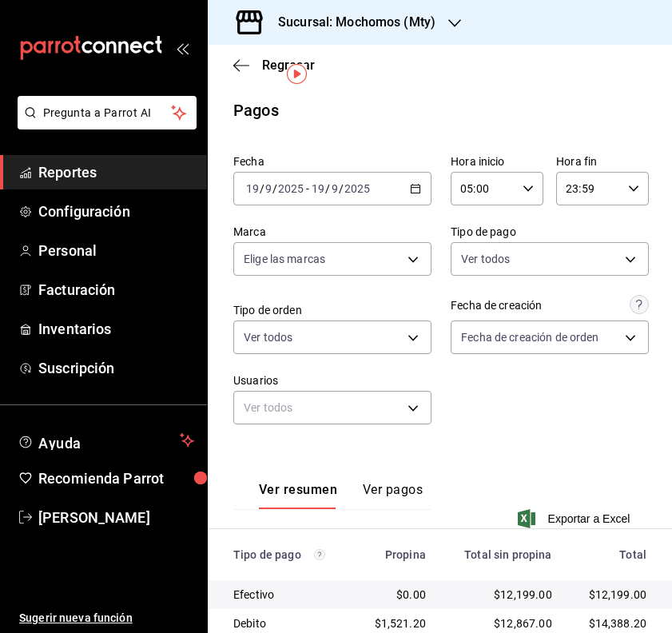  Describe the element at coordinates (286, 623) in the screenshot. I see `div: Debito` at that location.